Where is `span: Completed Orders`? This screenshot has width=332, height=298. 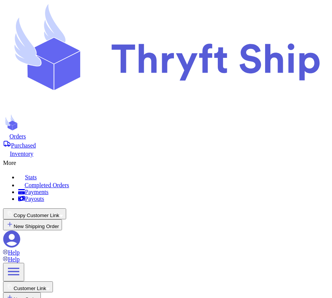
span: Completed Orders is located at coordinates (47, 185).